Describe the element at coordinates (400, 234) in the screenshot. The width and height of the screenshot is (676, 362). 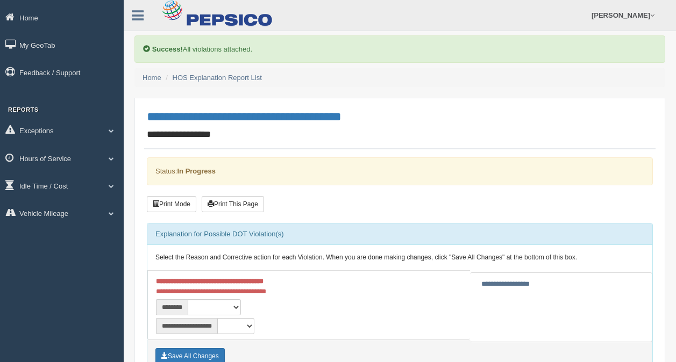
I see `div: Explanation for Possible DOT Violation(s)` at that location.